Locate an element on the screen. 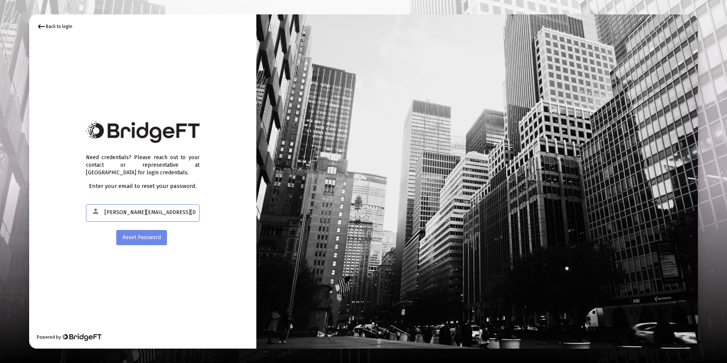  div: Powered by is located at coordinates (69, 337).